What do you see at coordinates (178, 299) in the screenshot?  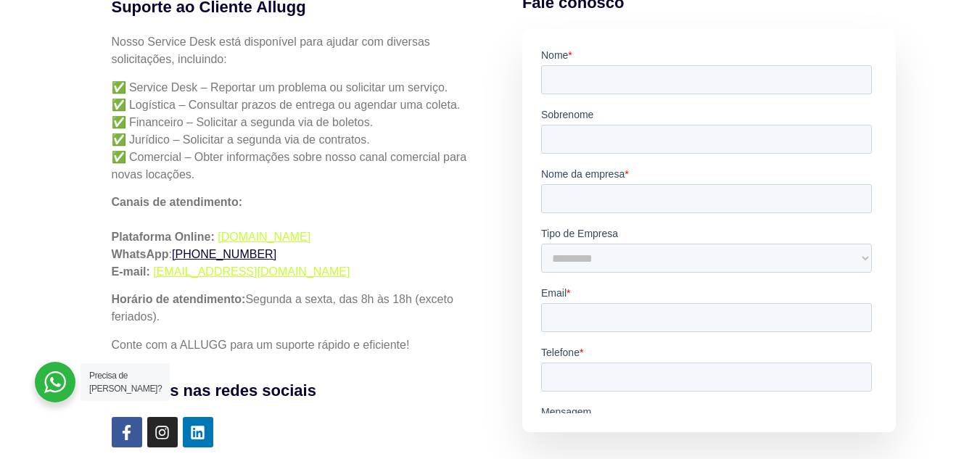 I see `strong: Horário de atendimento:` at bounding box center [178, 299].